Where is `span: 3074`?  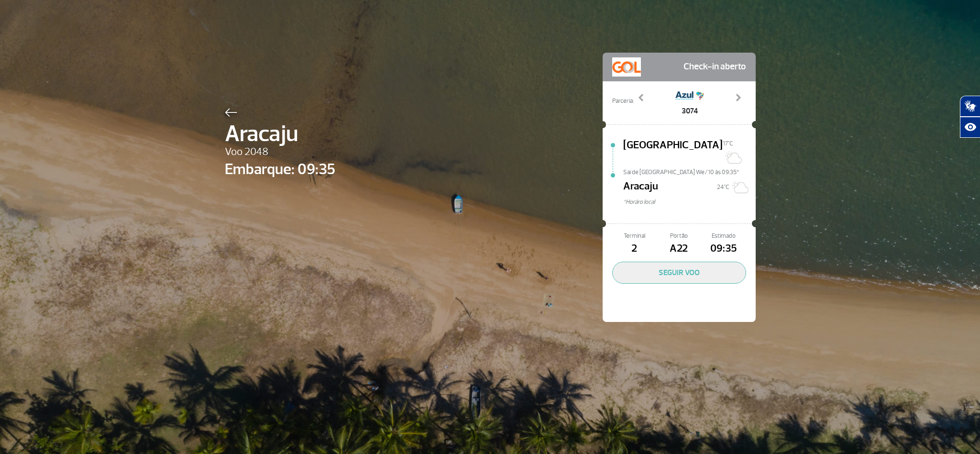
span: 3074 is located at coordinates (690, 111).